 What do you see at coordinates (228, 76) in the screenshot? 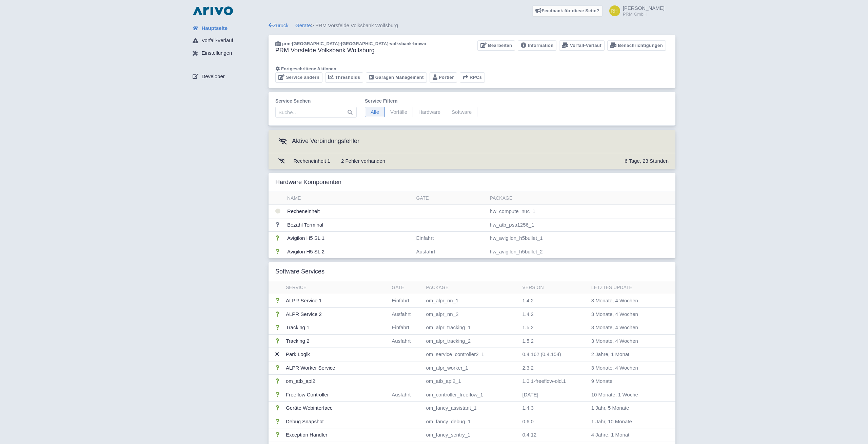
I see `a: Developer` at bounding box center [228, 76].